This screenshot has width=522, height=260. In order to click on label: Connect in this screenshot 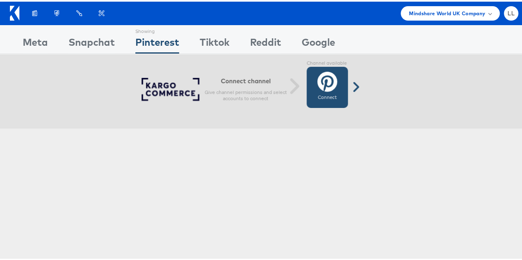, I will do `click(327, 96)`.